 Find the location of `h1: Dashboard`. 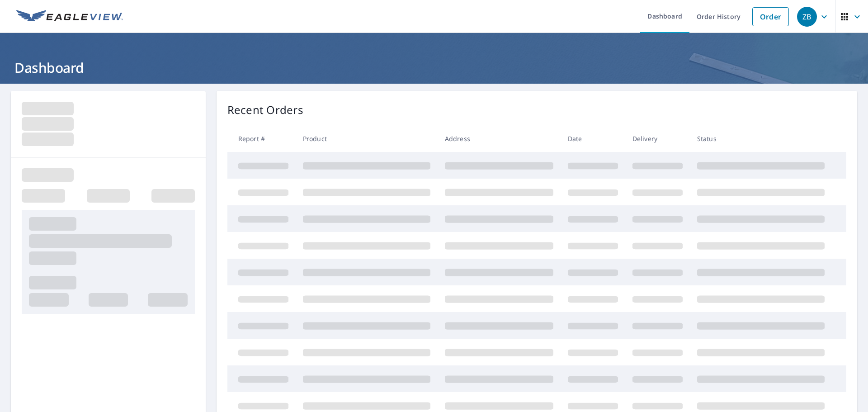

h1: Dashboard is located at coordinates (434, 68).